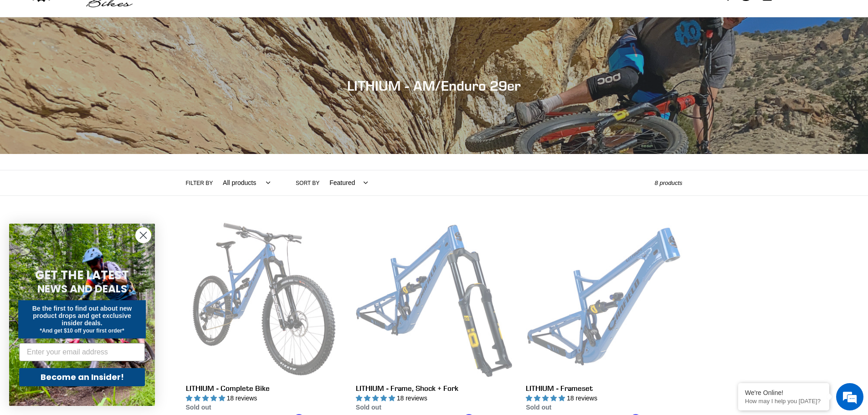 The width and height of the screenshot is (868, 415). What do you see at coordinates (82, 289) in the screenshot?
I see `span: NEWS AND DEALS` at bounding box center [82, 289].